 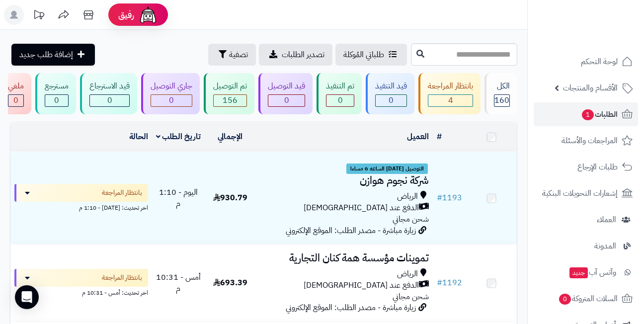 What do you see at coordinates (580, 193) in the screenshot?
I see `span: إشعارات التحويلات البنكية` at bounding box center [580, 193].